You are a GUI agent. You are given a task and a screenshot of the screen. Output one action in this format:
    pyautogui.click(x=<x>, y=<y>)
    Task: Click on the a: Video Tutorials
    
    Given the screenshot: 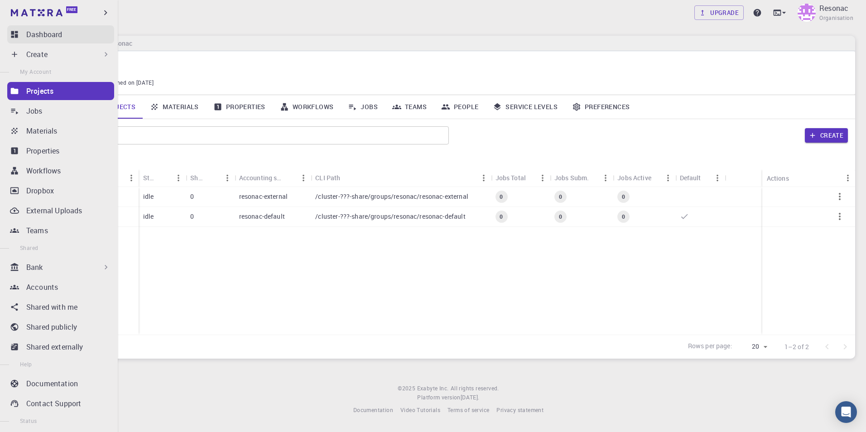 What is the action you would take?
    pyautogui.click(x=420, y=411)
    